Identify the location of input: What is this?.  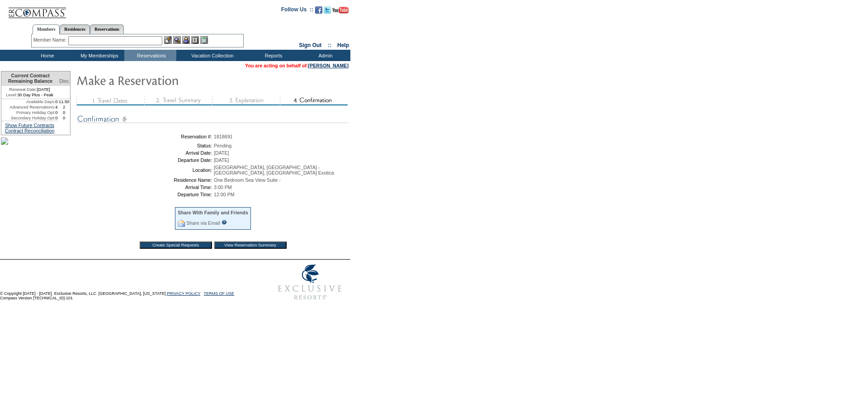
(224, 222).